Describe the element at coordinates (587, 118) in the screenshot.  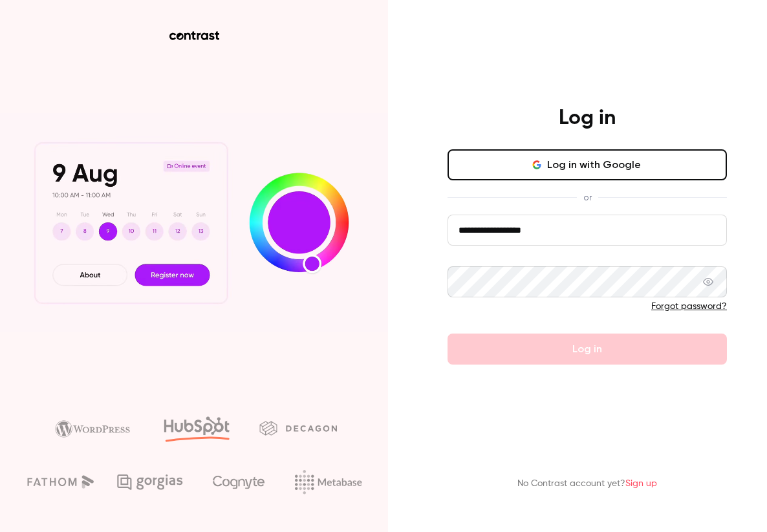
I see `h4: Log in` at that location.